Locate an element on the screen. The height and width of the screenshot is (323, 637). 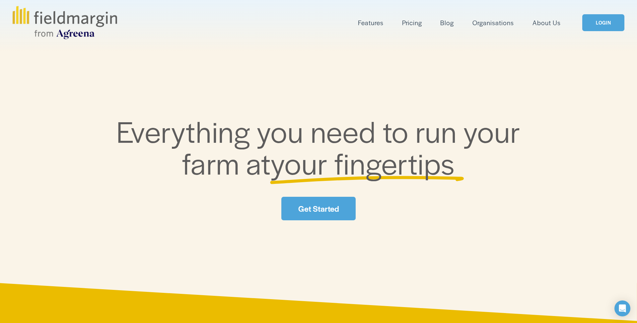
a: folder dropdown is located at coordinates (370, 23).